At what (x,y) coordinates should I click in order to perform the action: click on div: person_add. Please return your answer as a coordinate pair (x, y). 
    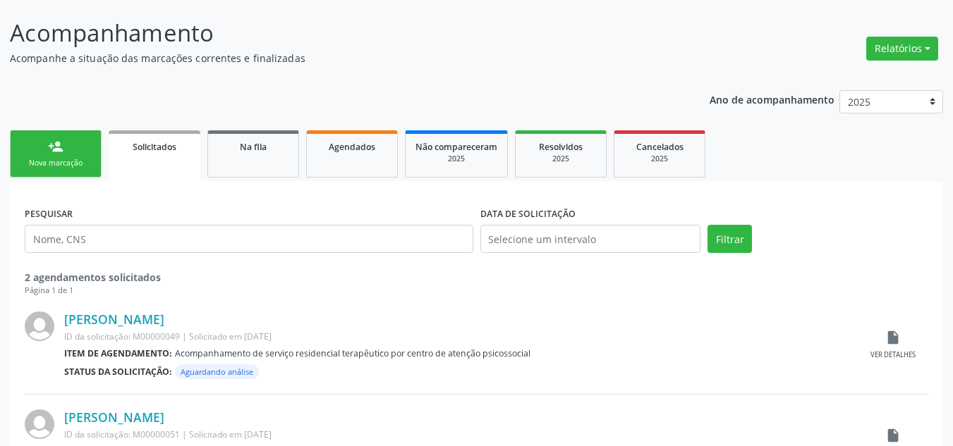
    Looking at the image, I should click on (56, 147).